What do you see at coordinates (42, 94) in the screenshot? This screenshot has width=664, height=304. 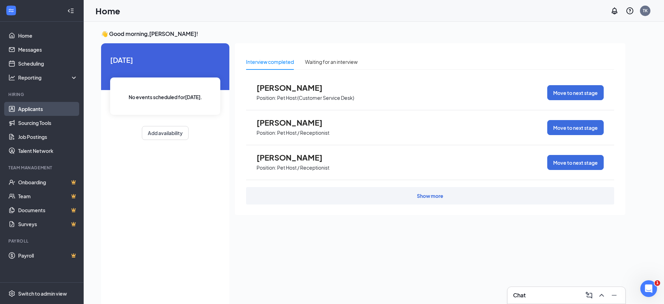 I see `div: Hiring` at bounding box center [42, 94].